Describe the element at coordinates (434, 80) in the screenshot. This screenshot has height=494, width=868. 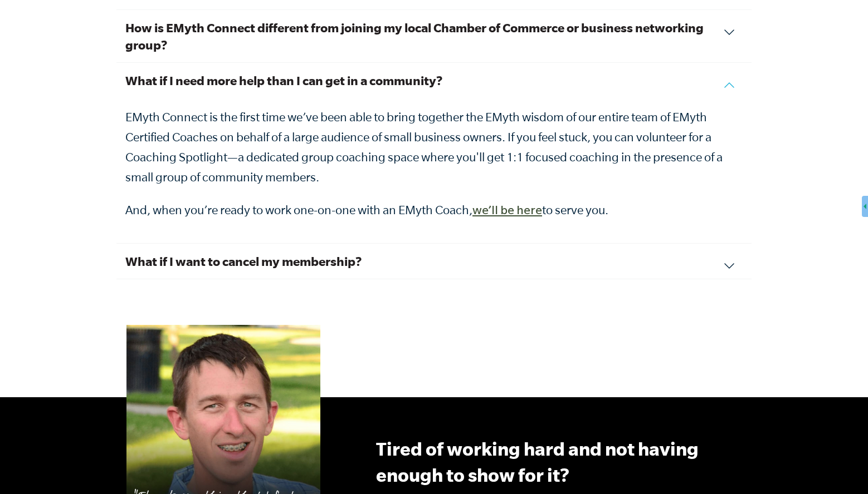
I see `h3: What if I need more help than I can get in a community?` at that location.